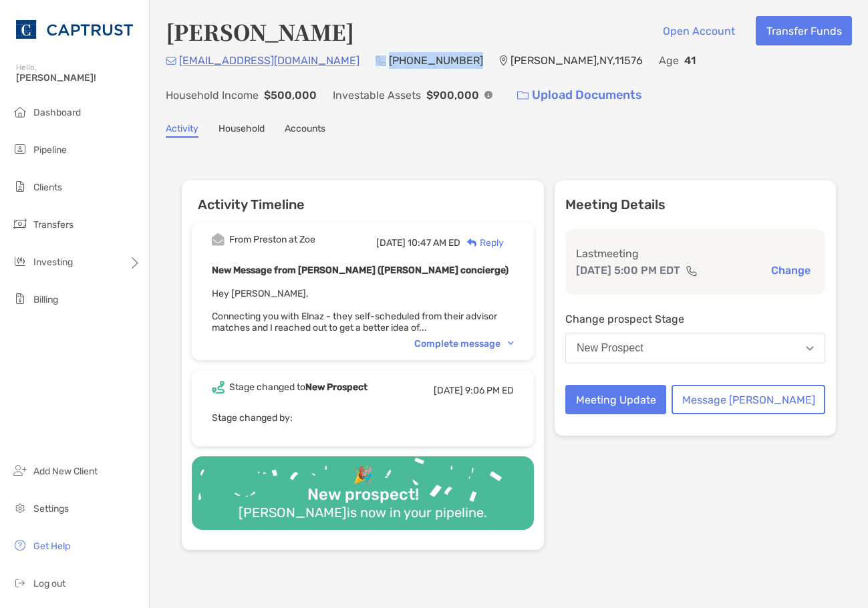 Image resolution: width=868 pixels, height=608 pixels. Describe the element at coordinates (804, 31) in the screenshot. I see `button: Transfer Funds` at that location.